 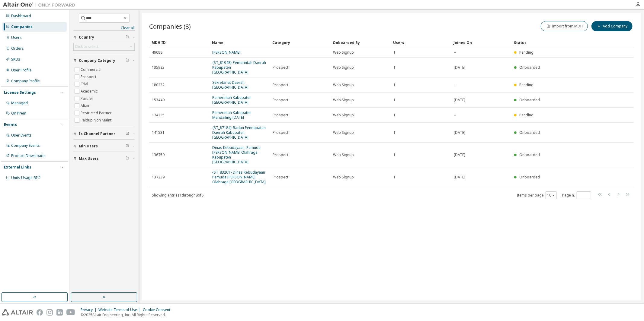 I want to click on div: Company Profile, so click(x=25, y=81).